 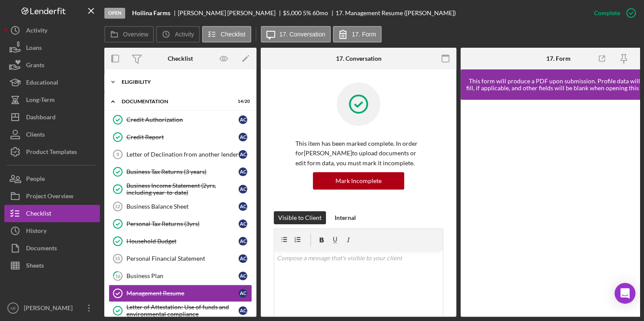 What do you see at coordinates (129, 34) in the screenshot?
I see `button: Overview` at bounding box center [129, 34].